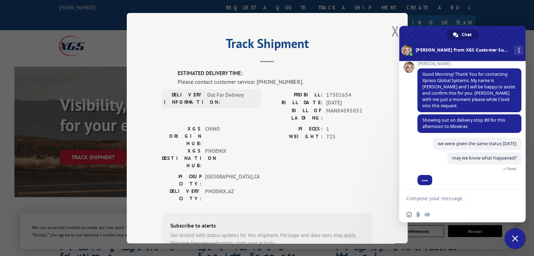 This screenshot has width=534, height=256. What do you see at coordinates (484, 158) in the screenshot?
I see `span: may we know what happened?` at bounding box center [484, 158].